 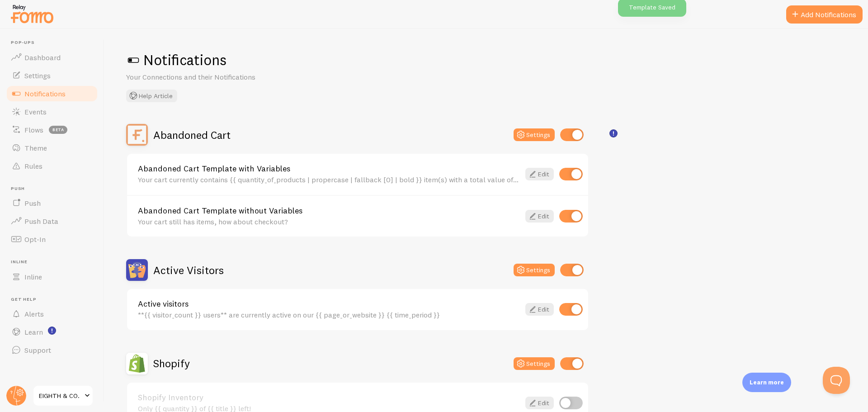 I want to click on a: Support, so click(x=52, y=350).